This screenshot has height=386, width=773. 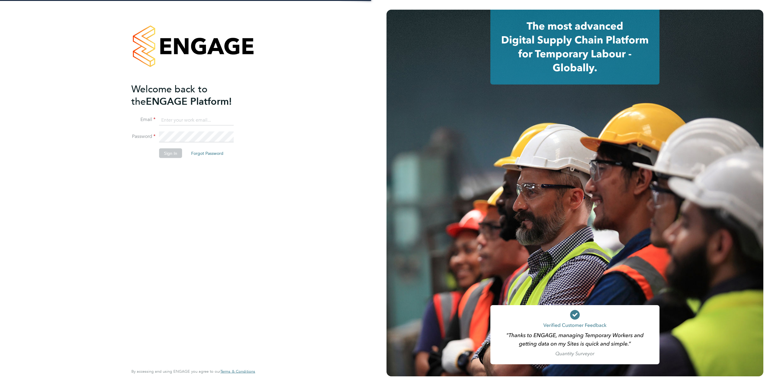 I want to click on label: Password, so click(x=144, y=137).